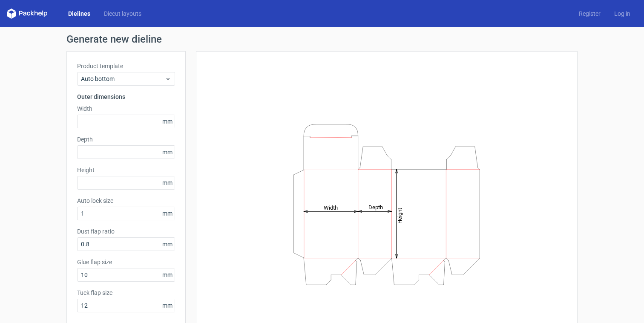  What do you see at coordinates (322, 39) in the screenshot?
I see `h1: Generate new dieline` at bounding box center [322, 39].